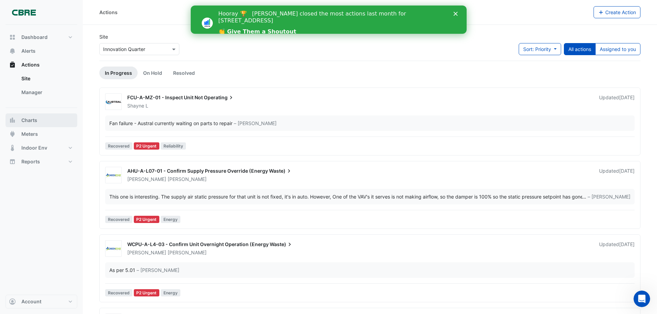 The height and width of the screenshot is (314, 657). Describe the element at coordinates (627, 171) in the screenshot. I see `span: Mon 28-Jul-2025 08:18 AEST` at that location.